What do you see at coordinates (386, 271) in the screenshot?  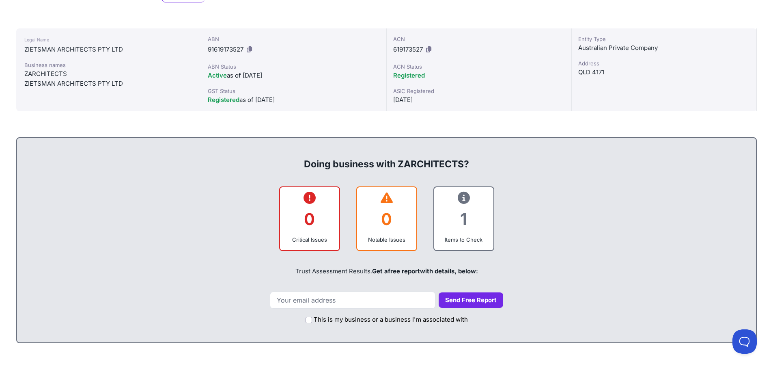 I see `div: Trust Assessment Results.` at bounding box center [386, 271].